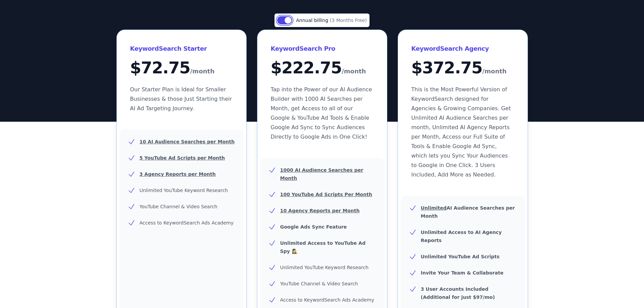  Describe the element at coordinates (322, 68) in the screenshot. I see `div: $ 222.75` at that location.